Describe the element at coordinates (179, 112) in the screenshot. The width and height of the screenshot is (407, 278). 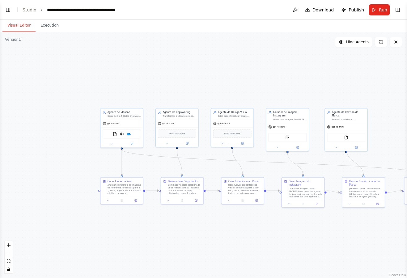
I see `div: Agente de Copywriting` at that location.